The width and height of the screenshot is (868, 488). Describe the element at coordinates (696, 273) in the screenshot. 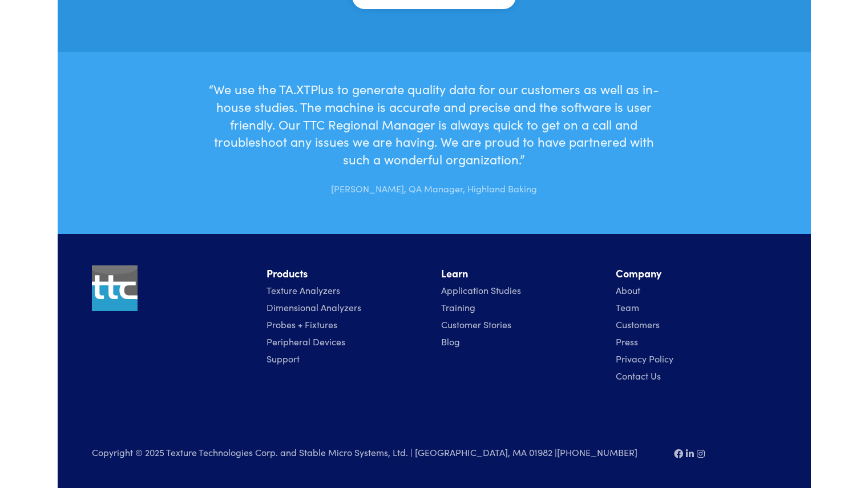

I see `li: Company` at that location.